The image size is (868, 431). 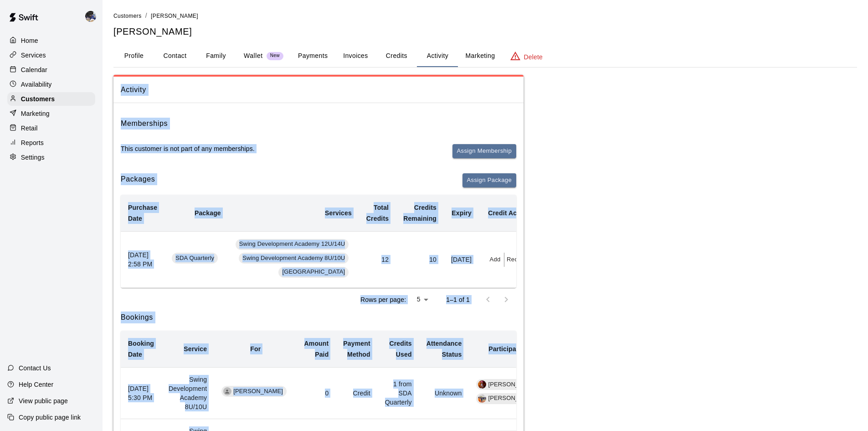 I want to click on a: Calendar, so click(x=51, y=70).